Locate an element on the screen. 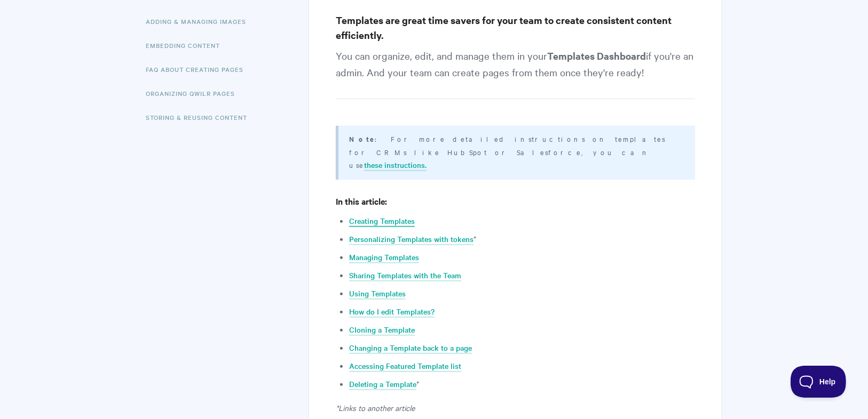 This screenshot has height=419, width=868. a: Creating Templates is located at coordinates (382, 221).